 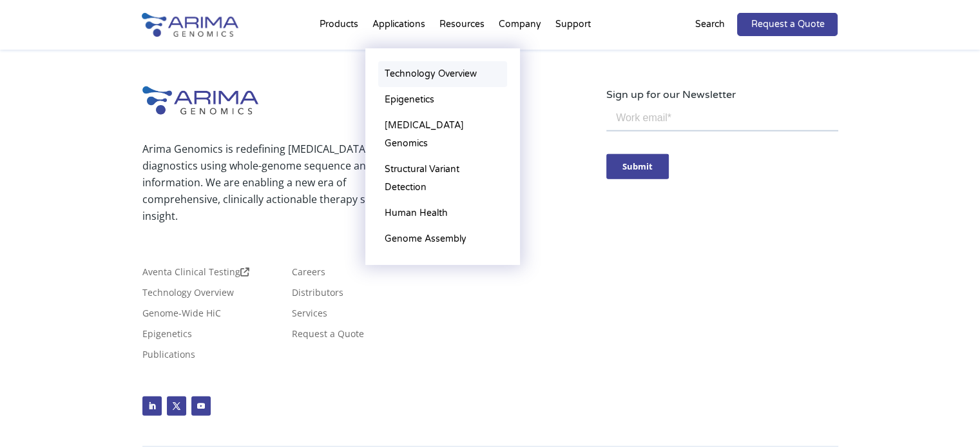 What do you see at coordinates (443, 179) in the screenshot?
I see `a: Structural Variant Detection` at bounding box center [443, 179].